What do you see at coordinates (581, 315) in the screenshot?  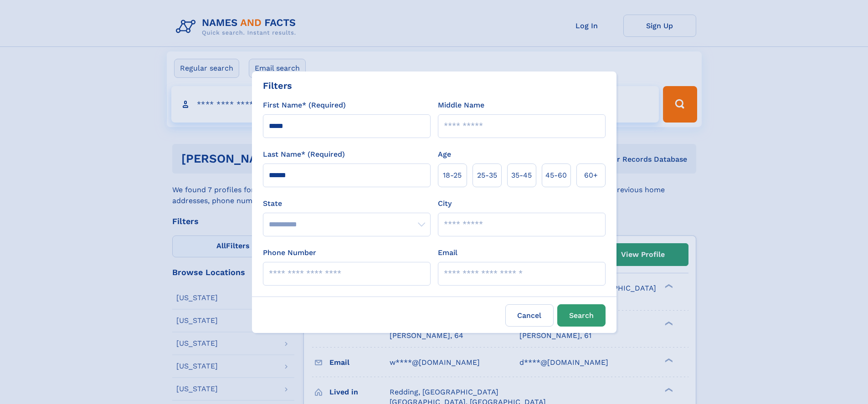 I see `button: Search` at bounding box center [581, 315].